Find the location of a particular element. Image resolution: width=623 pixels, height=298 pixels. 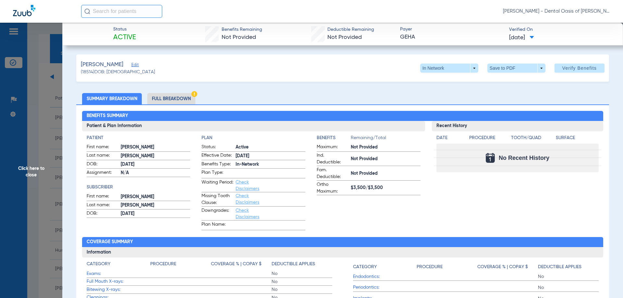

span: Fam. Deductible: is located at coordinates (333, 174).